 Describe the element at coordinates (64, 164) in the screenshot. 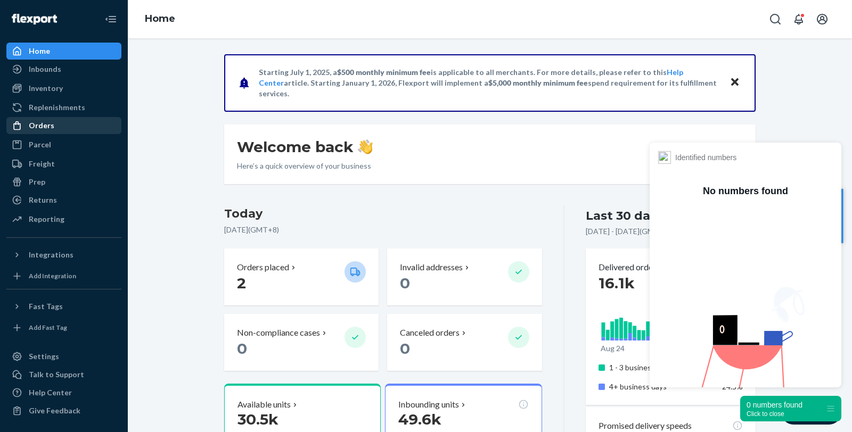

I see `a: Freight` at that location.